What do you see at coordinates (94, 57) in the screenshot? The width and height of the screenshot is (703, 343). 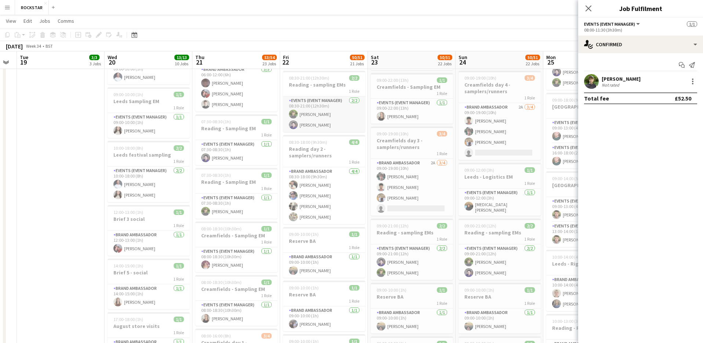 I see `span: 3/3` at bounding box center [94, 57].